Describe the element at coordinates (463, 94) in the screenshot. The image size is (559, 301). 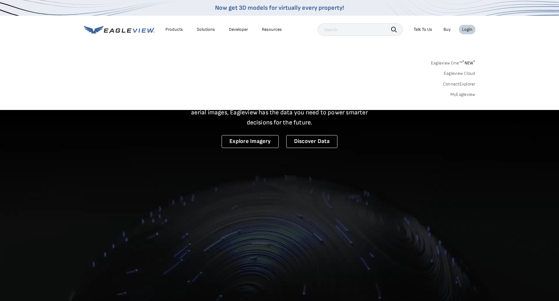
I see `a: MyEagleview` at that location.